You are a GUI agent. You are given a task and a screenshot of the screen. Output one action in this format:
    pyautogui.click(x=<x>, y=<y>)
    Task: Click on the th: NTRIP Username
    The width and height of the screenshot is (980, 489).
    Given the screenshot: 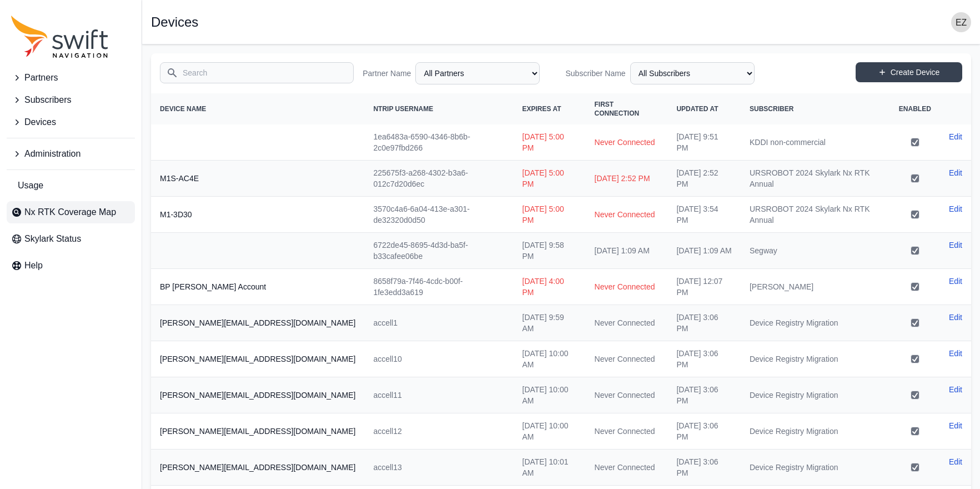 What is the action you would take?
    pyautogui.click(x=439, y=109)
    